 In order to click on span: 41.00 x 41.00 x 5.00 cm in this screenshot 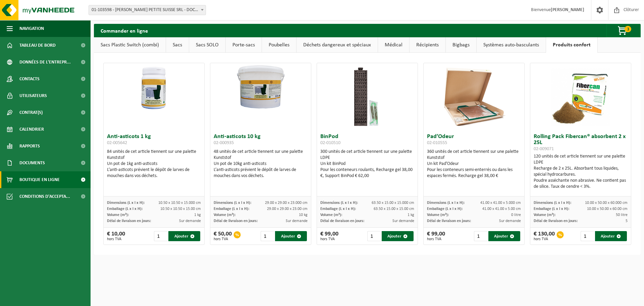, I will do `click(502, 209)`.